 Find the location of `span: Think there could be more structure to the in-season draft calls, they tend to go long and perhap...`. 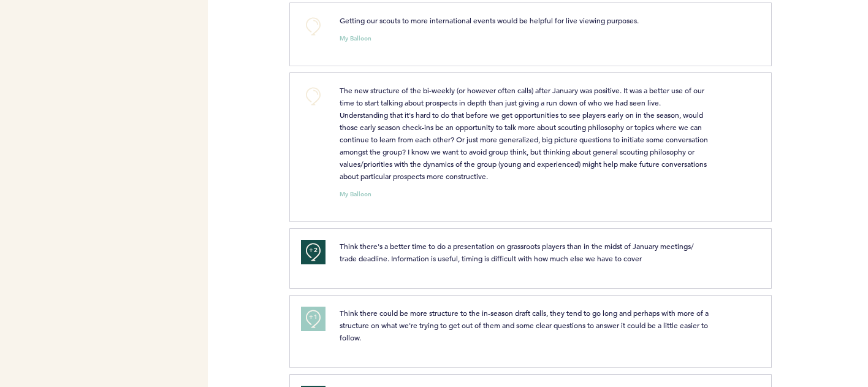

span: Think there could be more structure to the in-season draft calls, they tend to go long and perhap... is located at coordinates (525, 325).